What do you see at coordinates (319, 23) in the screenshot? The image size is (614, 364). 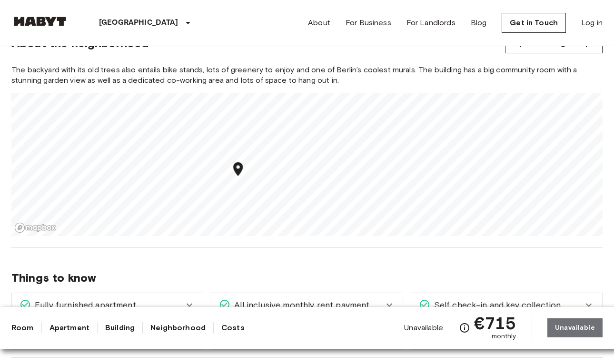 I see `a: About` at bounding box center [319, 23].